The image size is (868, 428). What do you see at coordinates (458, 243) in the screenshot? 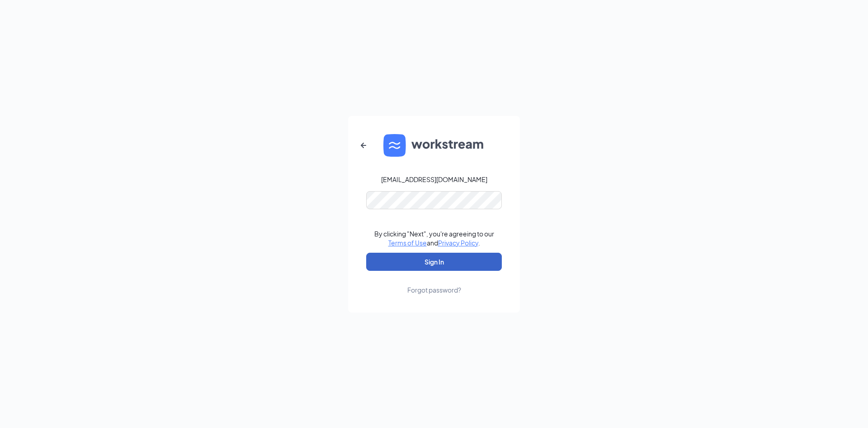
I see `a: Privacy Policy` at bounding box center [458, 243].